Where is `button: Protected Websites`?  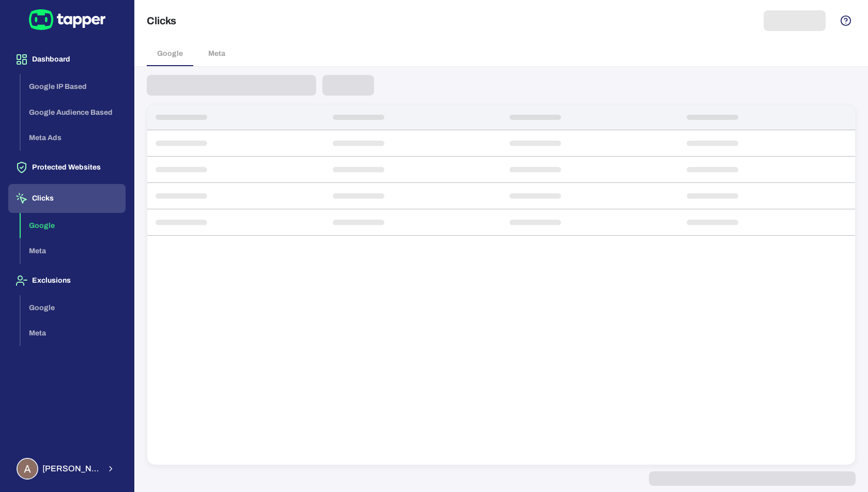 button: Protected Websites is located at coordinates (67, 167).